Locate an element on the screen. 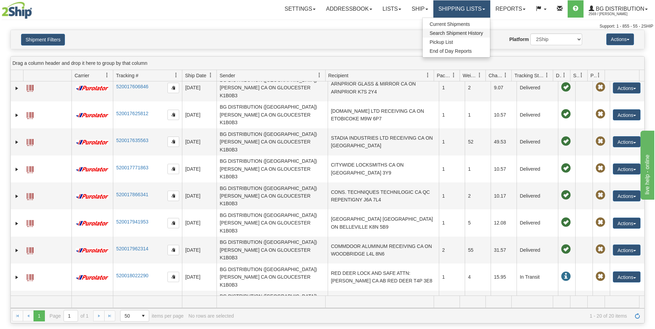 The height and width of the screenshot is (329, 655). span: Tracking # is located at coordinates (127, 76).